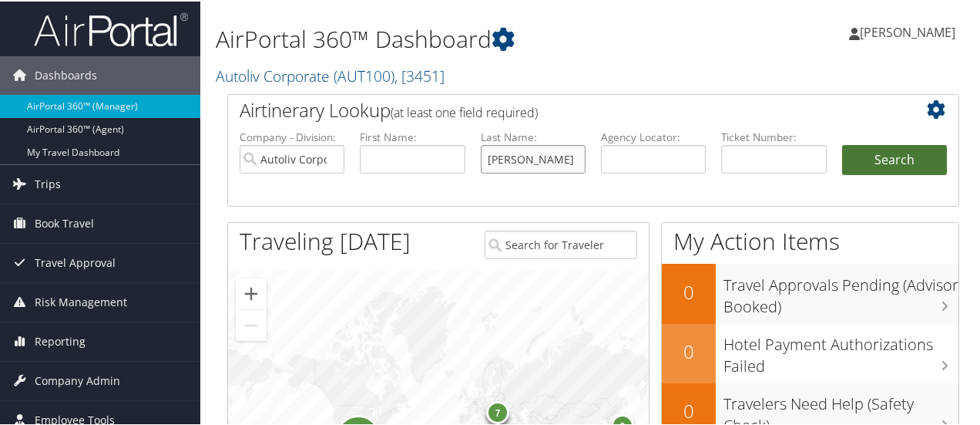 This screenshot has width=980, height=425. I want to click on span: Company Admin, so click(77, 380).